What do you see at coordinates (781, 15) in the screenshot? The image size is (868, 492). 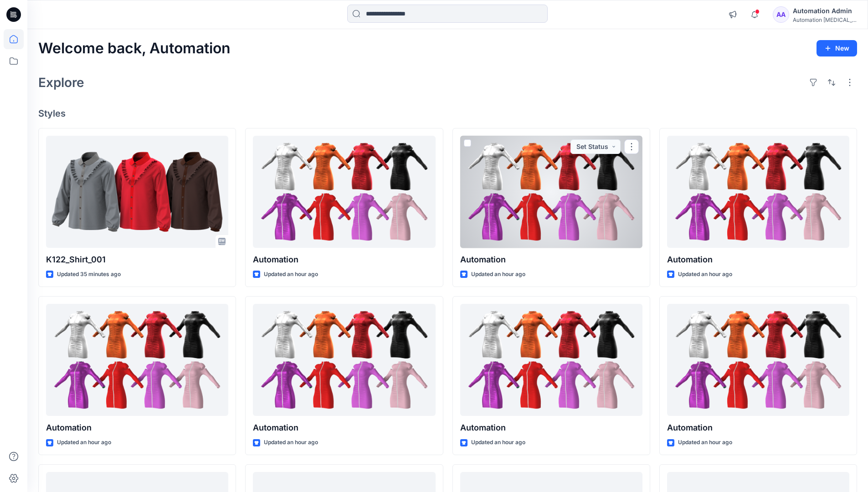 I see `div: AA` at bounding box center [781, 15].